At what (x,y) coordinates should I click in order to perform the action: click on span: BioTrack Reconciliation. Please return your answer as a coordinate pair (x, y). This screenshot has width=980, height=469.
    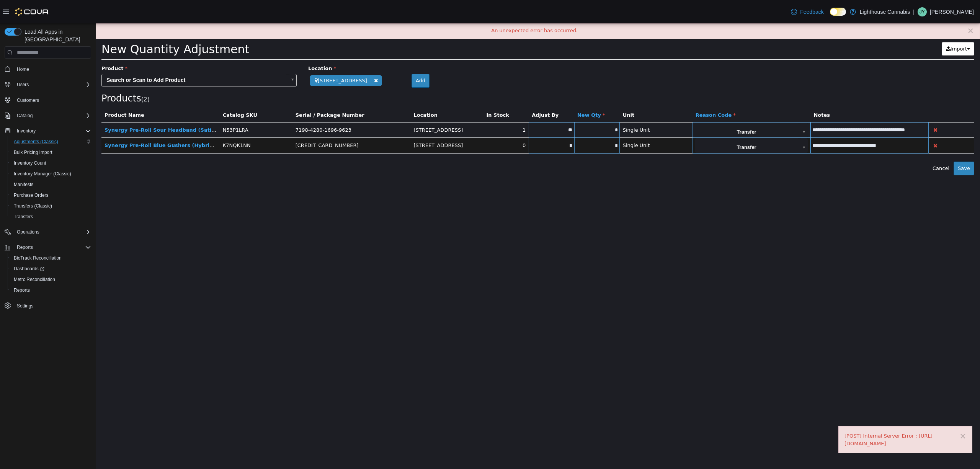
    Looking at the image, I should click on (51, 258).